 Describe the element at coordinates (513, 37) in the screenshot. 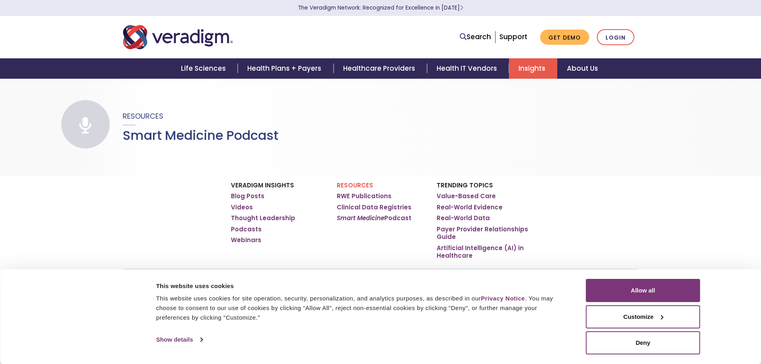

I see `a: Support` at that location.